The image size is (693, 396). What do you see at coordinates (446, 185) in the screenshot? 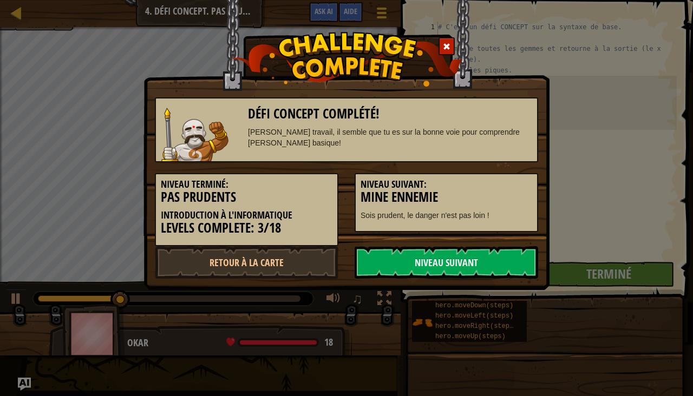
I see `h5: Niveau Suivant:` at bounding box center [446, 185].